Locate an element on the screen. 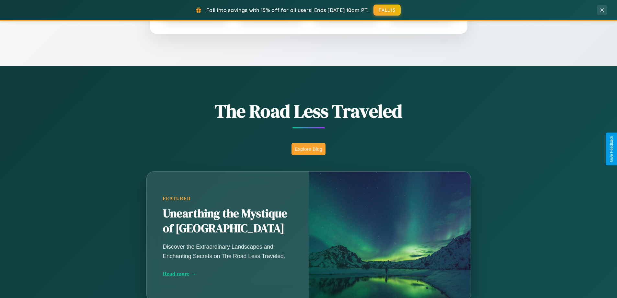 This screenshot has height=298, width=617. div: Read more → is located at coordinates (228, 273).